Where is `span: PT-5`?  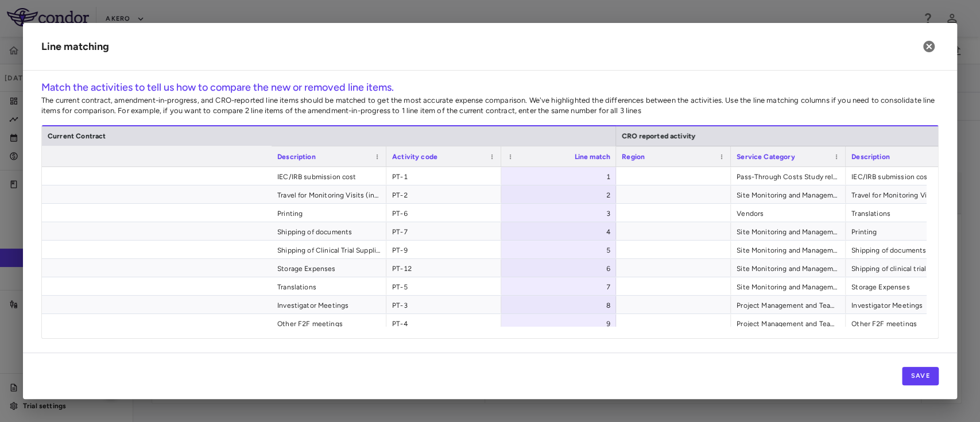
span: PT-5 is located at coordinates (444, 287).